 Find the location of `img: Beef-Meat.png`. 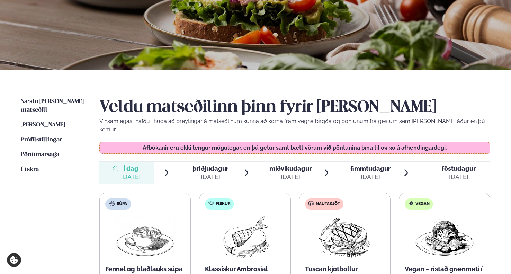

img: Beef-Meat.png is located at coordinates (344, 237).